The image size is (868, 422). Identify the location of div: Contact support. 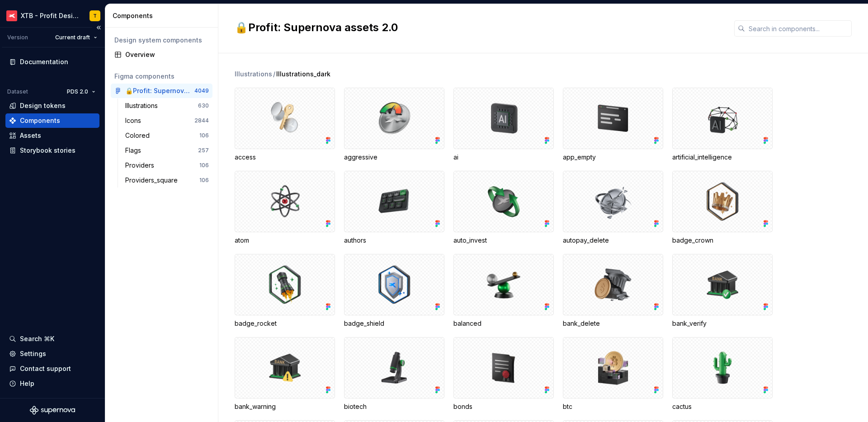
(45, 369).